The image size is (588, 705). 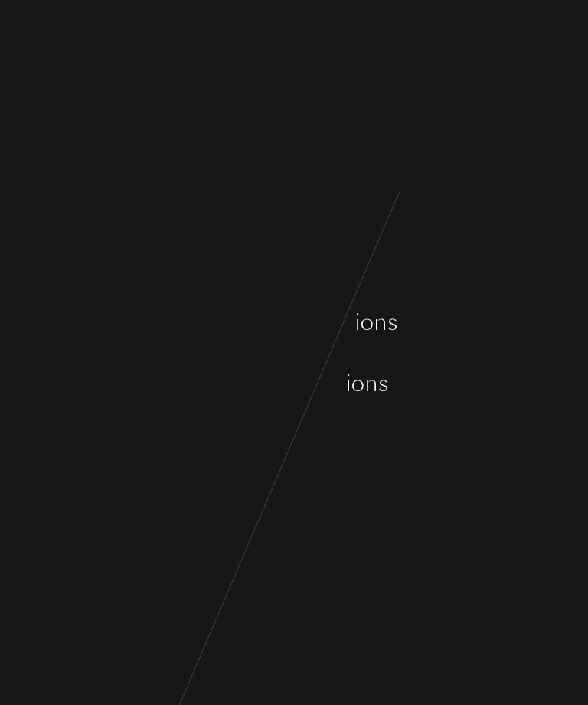 I want to click on div: C, so click(x=207, y=291).